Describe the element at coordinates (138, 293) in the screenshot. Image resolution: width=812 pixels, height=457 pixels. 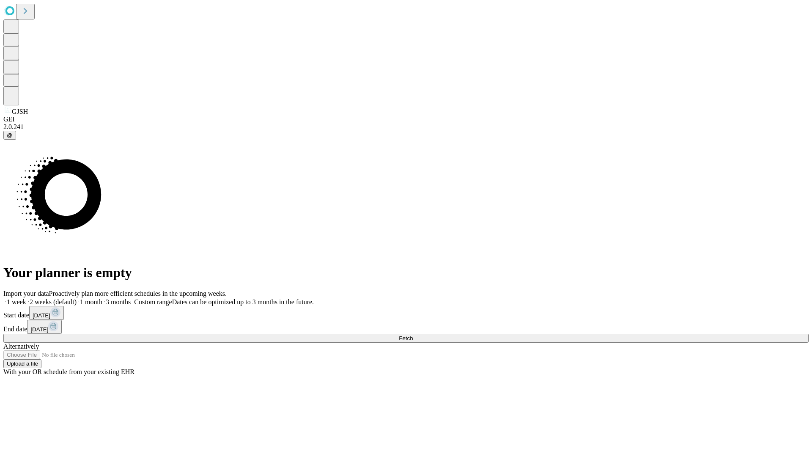
I see `span: Proactively plan more efficient schedules in the upcoming weeks.` at that location.